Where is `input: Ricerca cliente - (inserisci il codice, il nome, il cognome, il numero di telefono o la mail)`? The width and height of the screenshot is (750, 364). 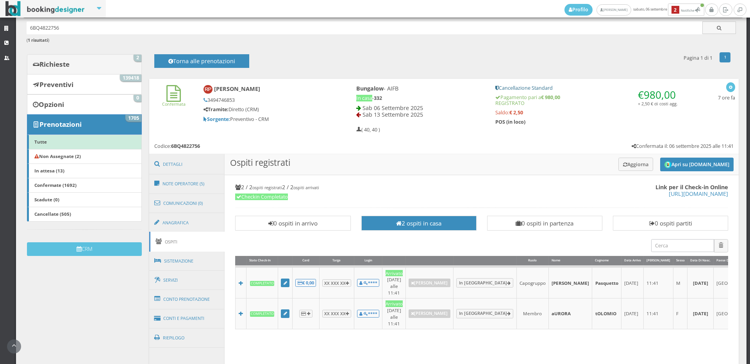
input: Ricerca cliente - (inserisci il codice, il nome, il cognome, il numero di telefono o la mail) is located at coordinates (364, 28).